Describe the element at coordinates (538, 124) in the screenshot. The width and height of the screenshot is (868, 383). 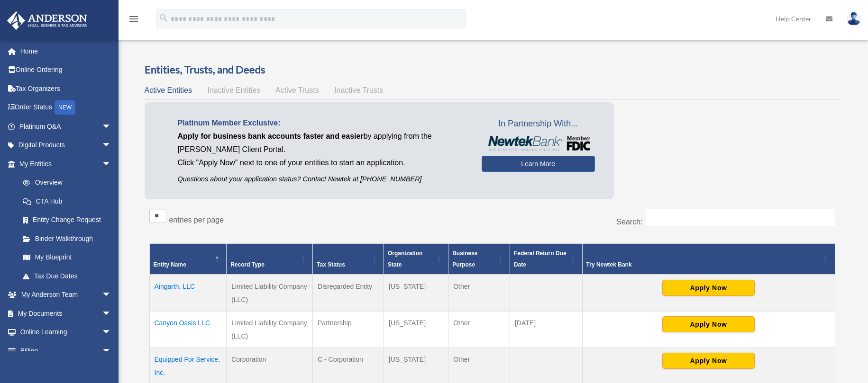
I see `span: In Partnership With...` at that location.